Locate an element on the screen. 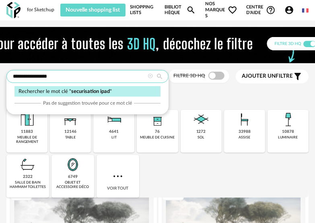 The image size is (315, 223). div: sol is located at coordinates (200, 137).